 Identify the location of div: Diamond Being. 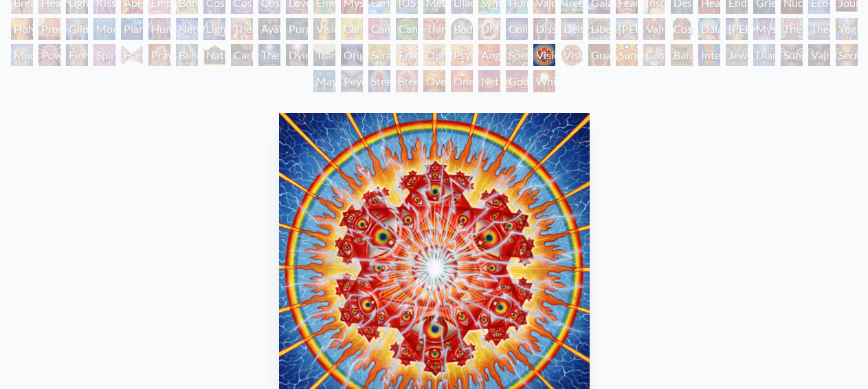
(765, 55).